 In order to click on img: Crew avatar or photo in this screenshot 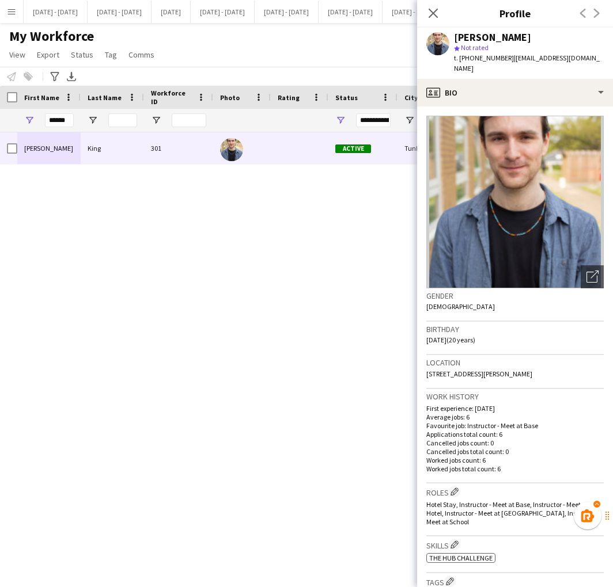, I will do `click(515, 202)`.